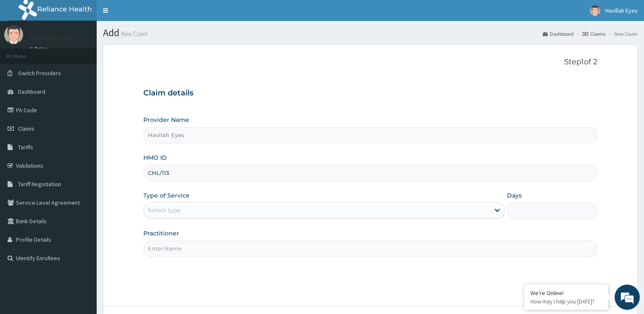 The height and width of the screenshot is (314, 644). What do you see at coordinates (594, 34) in the screenshot?
I see `a: Claims` at bounding box center [594, 34].